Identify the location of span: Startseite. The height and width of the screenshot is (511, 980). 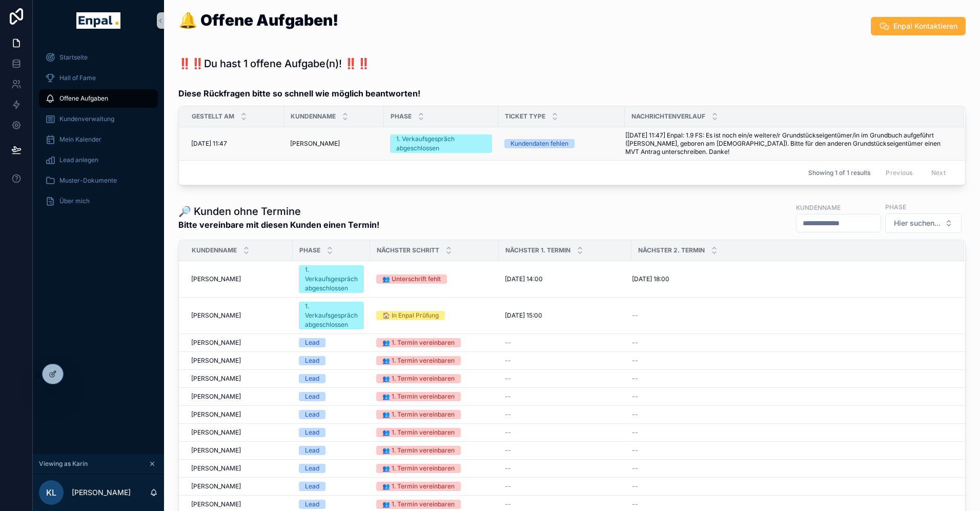
(73, 57).